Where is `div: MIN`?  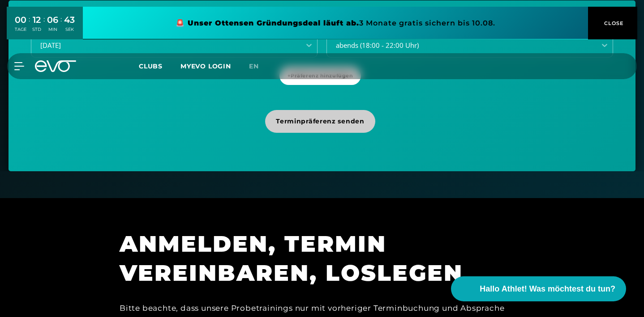
div: MIN is located at coordinates (53, 30).